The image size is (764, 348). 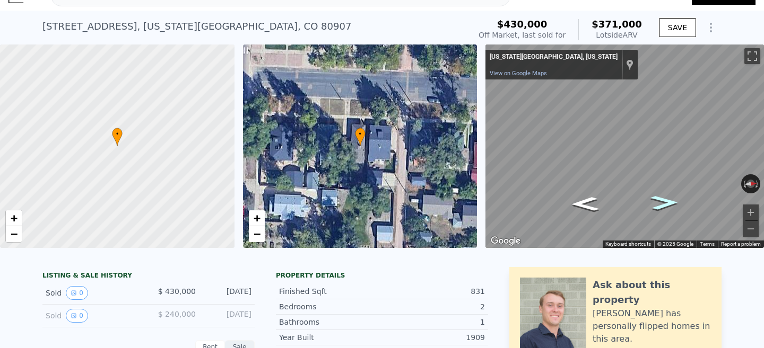 What do you see at coordinates (707, 244) in the screenshot?
I see `a: Terms` at bounding box center [707, 244].